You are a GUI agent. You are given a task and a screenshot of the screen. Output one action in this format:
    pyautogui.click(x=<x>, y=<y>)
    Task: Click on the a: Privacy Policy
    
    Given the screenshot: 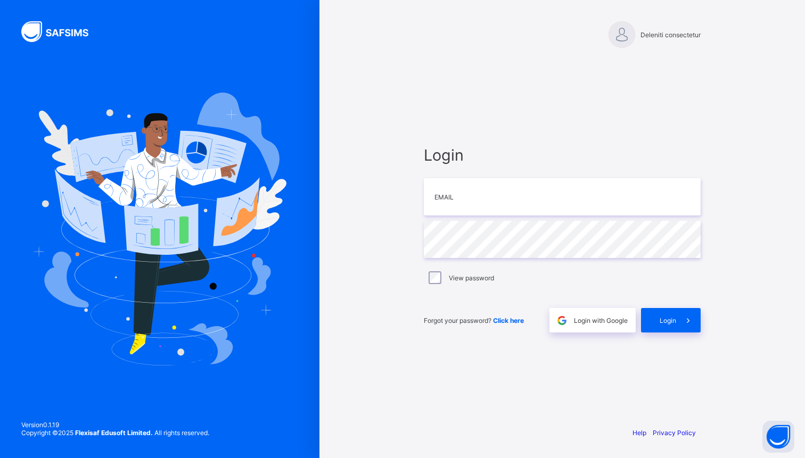 What is the action you would take?
    pyautogui.click(x=674, y=433)
    